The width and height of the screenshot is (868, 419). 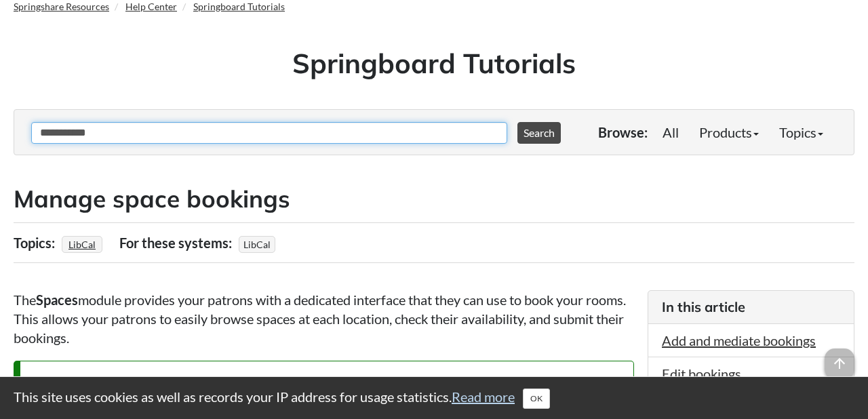 What do you see at coordinates (57, 300) in the screenshot?
I see `strong: Spaces` at bounding box center [57, 300].